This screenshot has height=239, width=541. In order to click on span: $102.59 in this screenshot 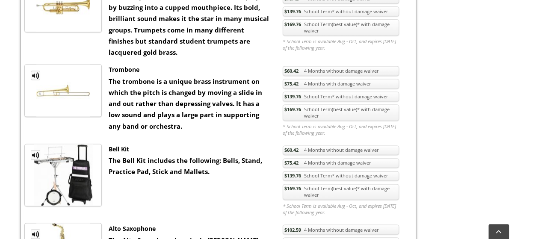, I will do `click(292, 229)`.